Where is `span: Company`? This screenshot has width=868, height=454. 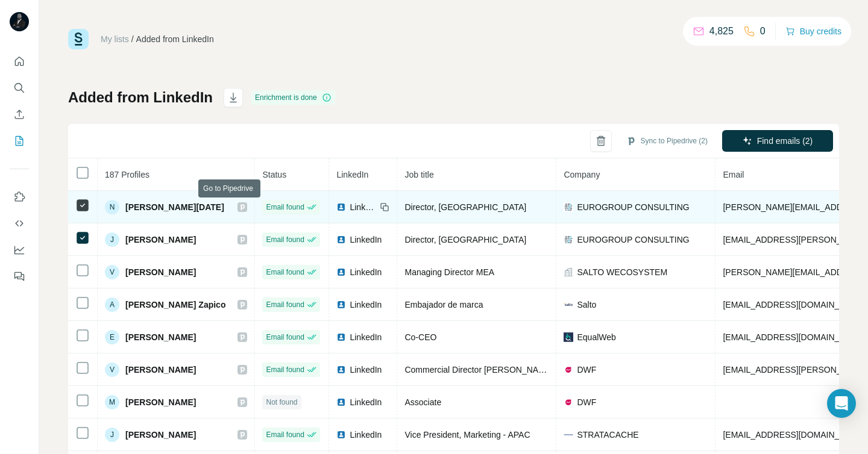 span: Company is located at coordinates (581, 175).